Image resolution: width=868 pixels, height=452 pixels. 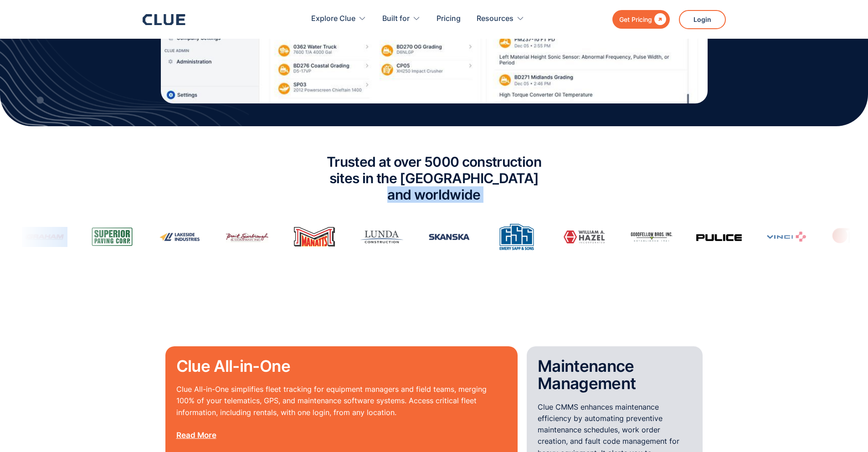 I want to click on a: Get Pricing, so click(x=641, y=19).